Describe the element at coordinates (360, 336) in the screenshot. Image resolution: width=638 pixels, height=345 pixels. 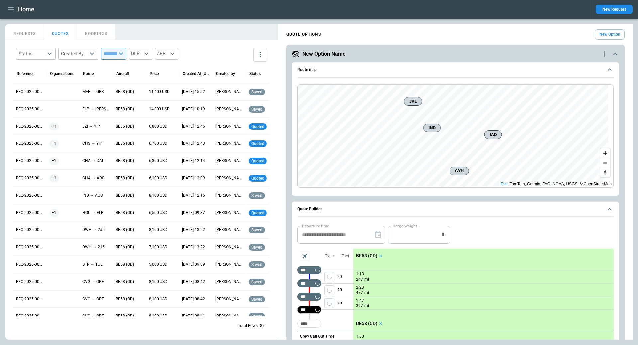
I see `p: 1:30` at that location.